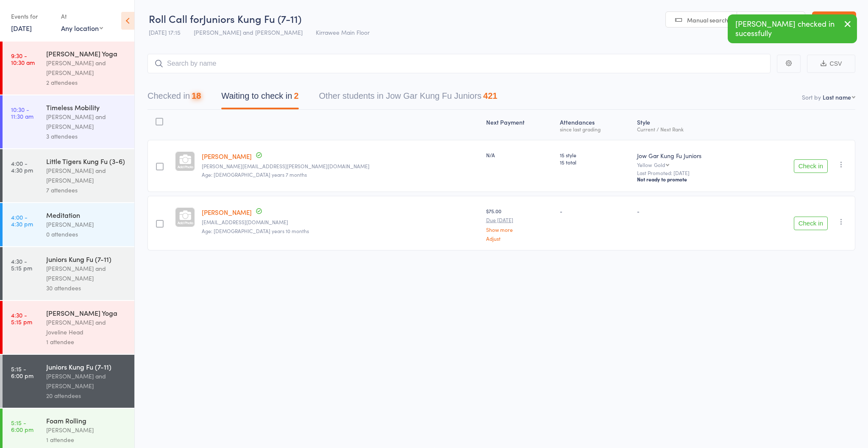  What do you see at coordinates (174, 98) in the screenshot?
I see `button: Checked in18` at bounding box center [174, 98].